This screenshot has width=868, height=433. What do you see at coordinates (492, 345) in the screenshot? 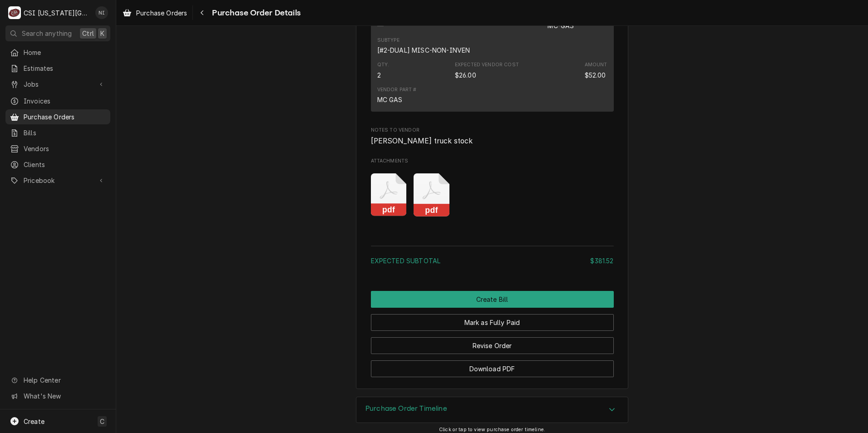
I see `button: Revise Order` at bounding box center [492, 345].